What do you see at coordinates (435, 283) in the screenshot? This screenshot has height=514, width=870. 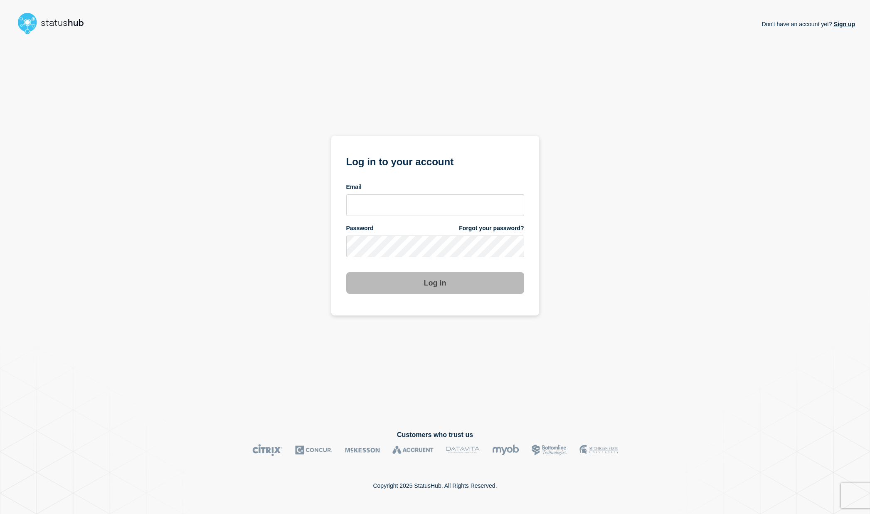 I see `button: Log in` at bounding box center [435, 283].